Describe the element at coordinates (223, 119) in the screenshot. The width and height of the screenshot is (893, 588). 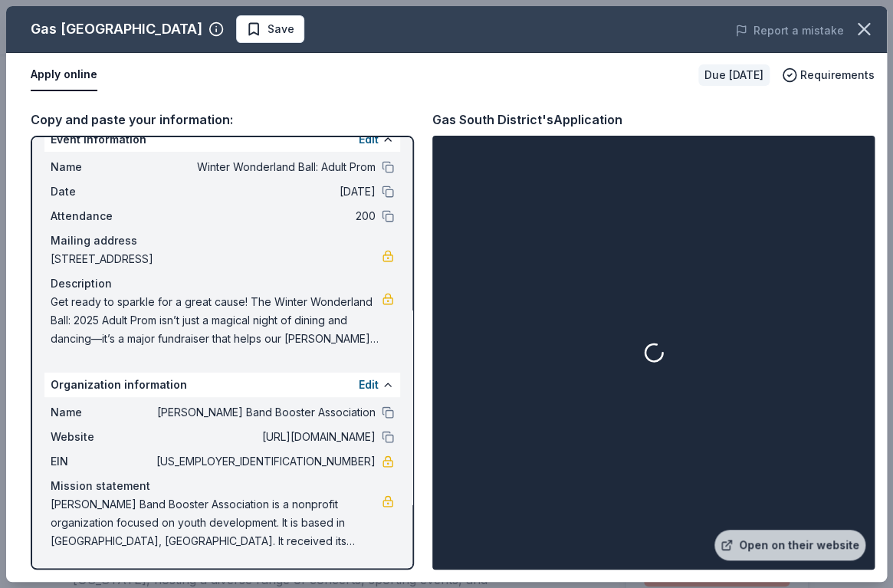
I see `div: Copy and paste your information:` at that location.